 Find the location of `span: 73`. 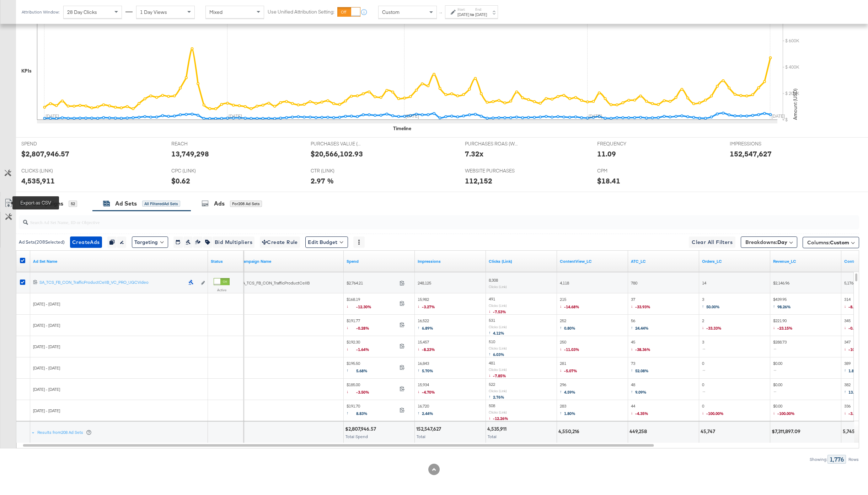

span: 73 is located at coordinates (640, 367).